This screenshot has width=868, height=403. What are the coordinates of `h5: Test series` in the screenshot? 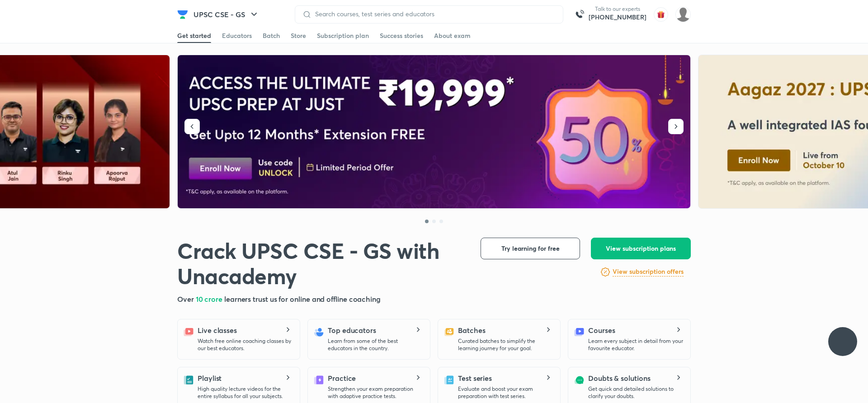 It's located at (475, 378).